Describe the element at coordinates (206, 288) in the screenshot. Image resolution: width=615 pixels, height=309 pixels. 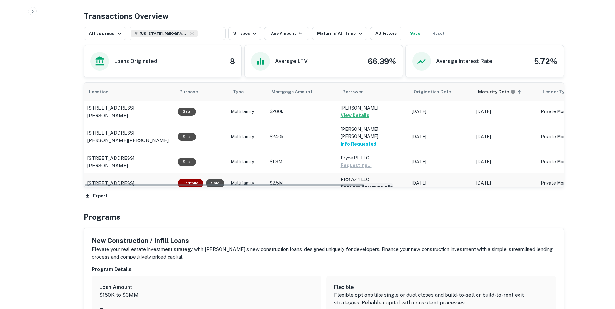
I see `h6: Loan Amount` at that location.